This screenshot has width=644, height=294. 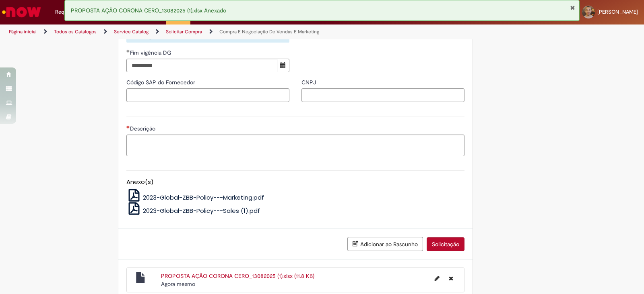 I want to click on time: 01/09/2025 06:41:53, so click(x=178, y=284).